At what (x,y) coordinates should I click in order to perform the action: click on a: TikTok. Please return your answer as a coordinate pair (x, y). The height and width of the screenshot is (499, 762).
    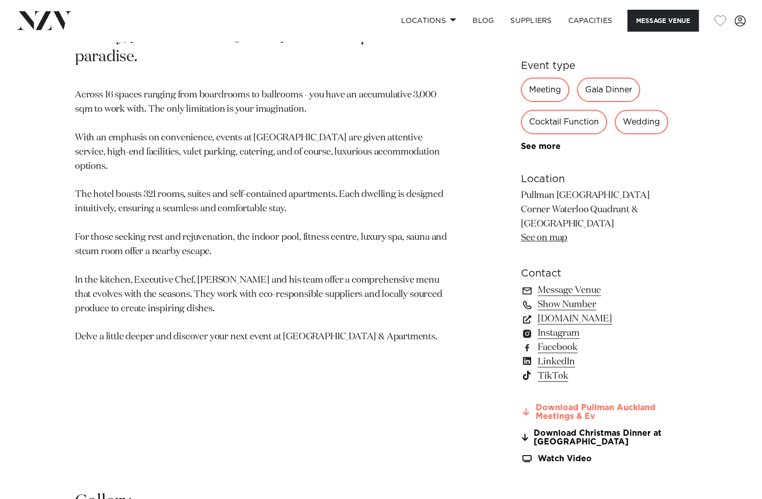
    Looking at the image, I should click on (604, 376).